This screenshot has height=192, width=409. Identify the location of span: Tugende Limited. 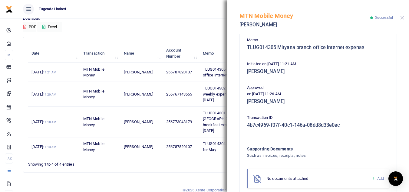
(52, 9).